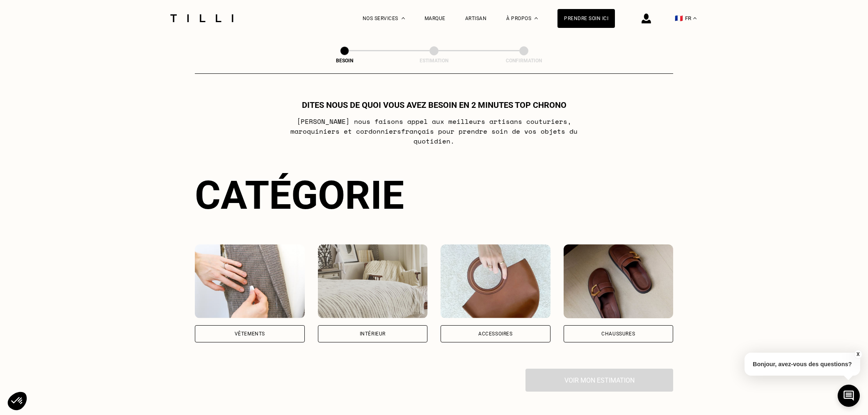  Describe the element at coordinates (618, 334) in the screenshot. I see `div: Chaussures` at that location.